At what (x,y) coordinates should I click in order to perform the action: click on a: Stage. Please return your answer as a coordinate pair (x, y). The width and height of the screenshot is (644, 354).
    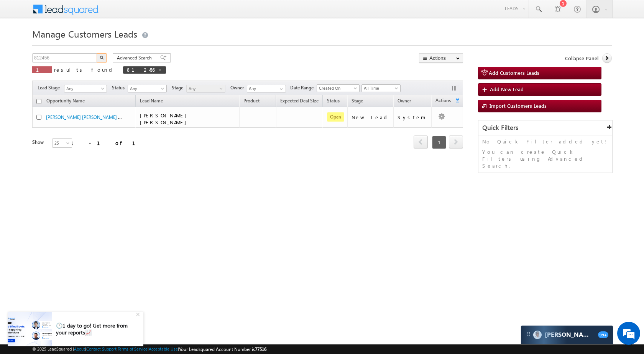
    Looking at the image, I should click on (357, 102).